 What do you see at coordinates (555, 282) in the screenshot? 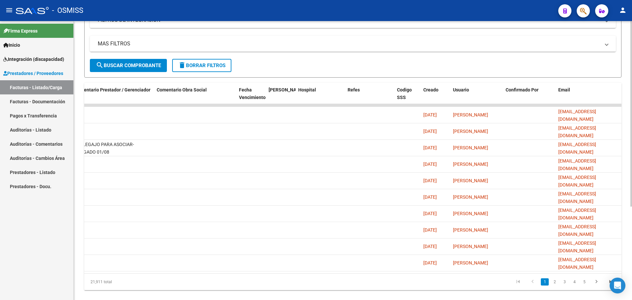
I see `a: 2` at bounding box center [555, 282].